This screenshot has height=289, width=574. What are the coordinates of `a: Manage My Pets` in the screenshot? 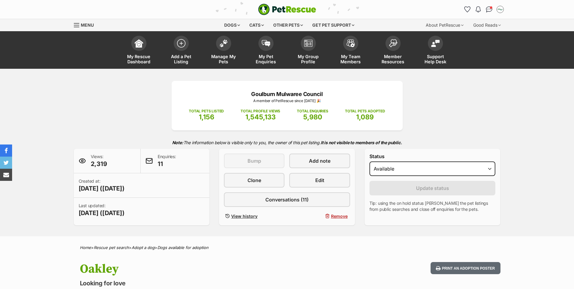 It's located at (224, 51).